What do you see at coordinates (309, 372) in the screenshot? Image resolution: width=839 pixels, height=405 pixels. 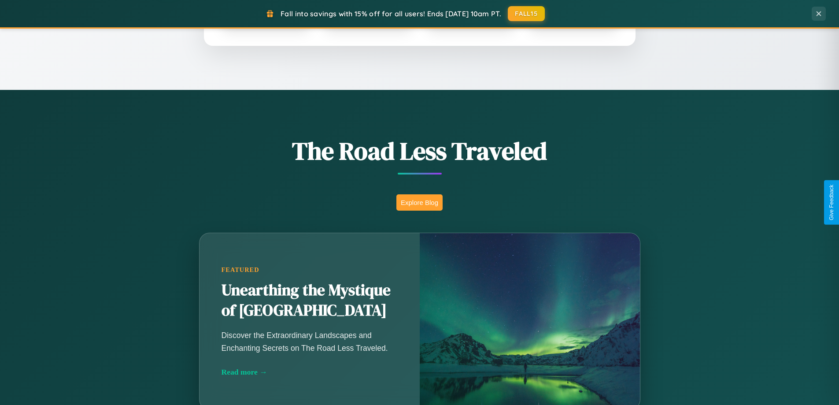 I see `div: Read more →` at bounding box center [309, 372].